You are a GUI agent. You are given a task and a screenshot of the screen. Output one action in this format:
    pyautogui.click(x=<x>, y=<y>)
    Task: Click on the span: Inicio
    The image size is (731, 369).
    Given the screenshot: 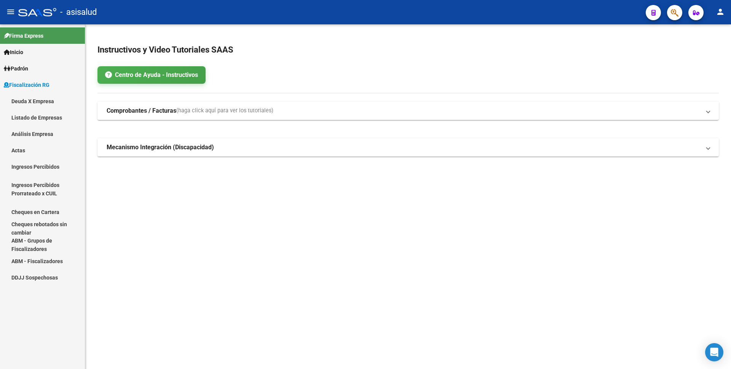 What is the action you would take?
    pyautogui.click(x=13, y=52)
    